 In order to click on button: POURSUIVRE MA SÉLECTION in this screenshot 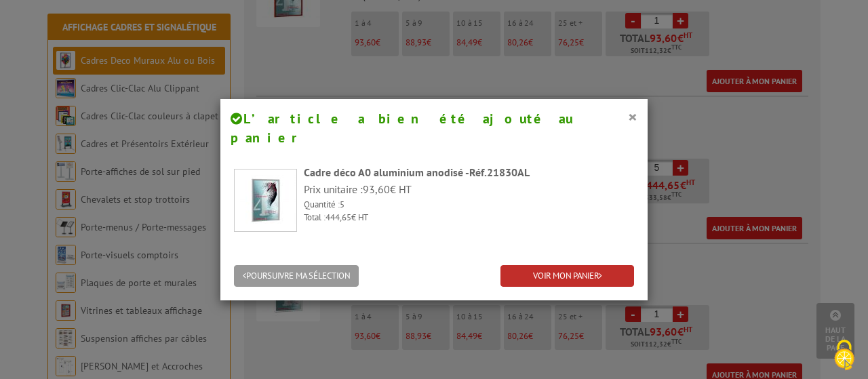, I will do `click(296, 276)`.